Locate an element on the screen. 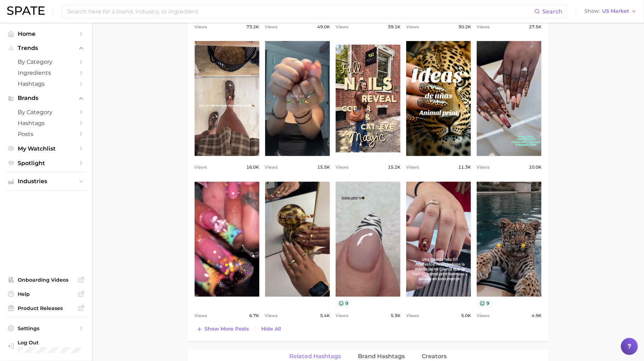  span: US Market is located at coordinates (616, 11).